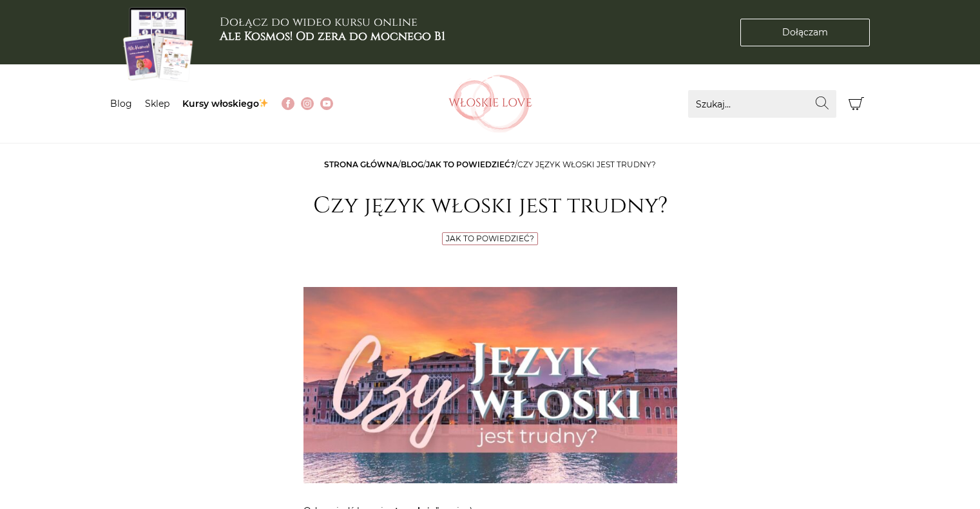  Describe the element at coordinates (587, 164) in the screenshot. I see `span: Czy język włoski jest trudny?` at that location.